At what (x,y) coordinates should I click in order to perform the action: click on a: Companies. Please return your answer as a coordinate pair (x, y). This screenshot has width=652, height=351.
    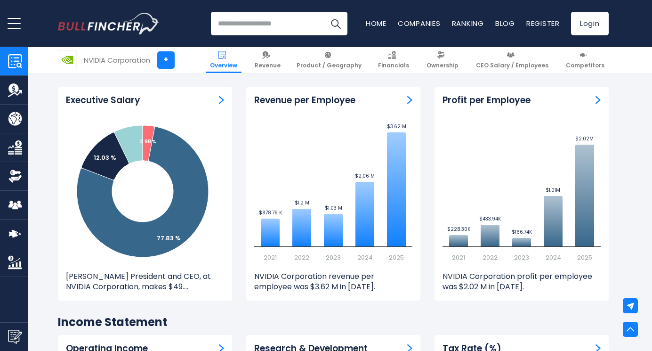
    Looking at the image, I should click on (419, 23).